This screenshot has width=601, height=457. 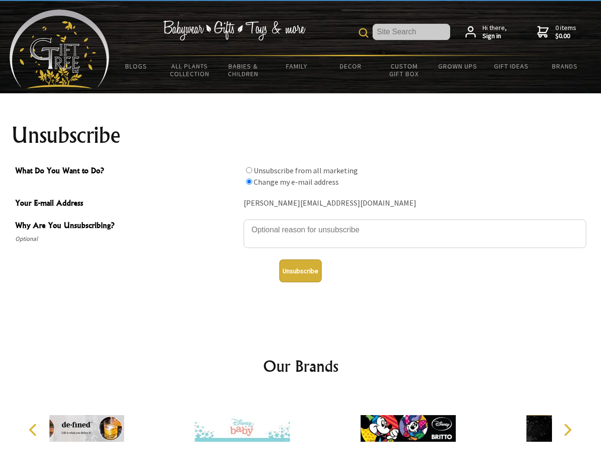 I want to click on a: Decor, so click(x=351, y=66).